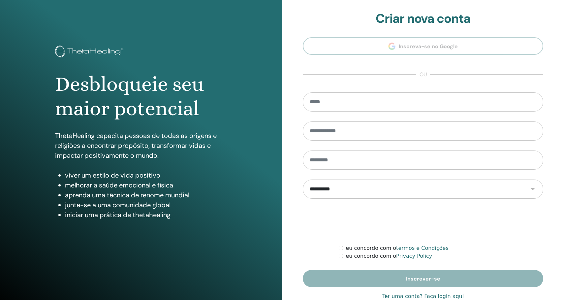 The width and height of the screenshot is (564, 300). Describe the element at coordinates (414, 256) in the screenshot. I see `a: Privacy Policy` at that location.